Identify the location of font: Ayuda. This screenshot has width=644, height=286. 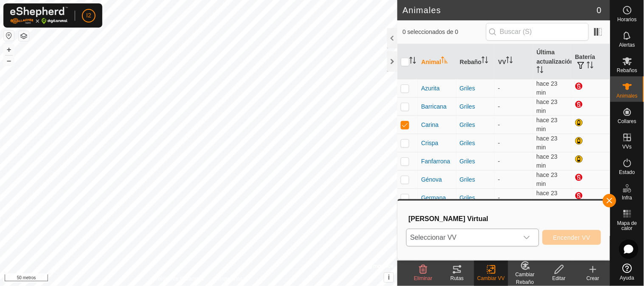
(627, 278).